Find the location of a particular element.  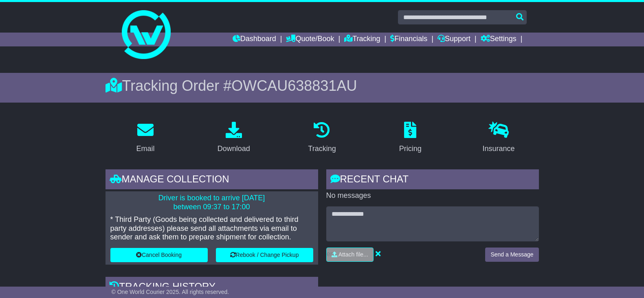

a: Quote/Book is located at coordinates (310, 40).